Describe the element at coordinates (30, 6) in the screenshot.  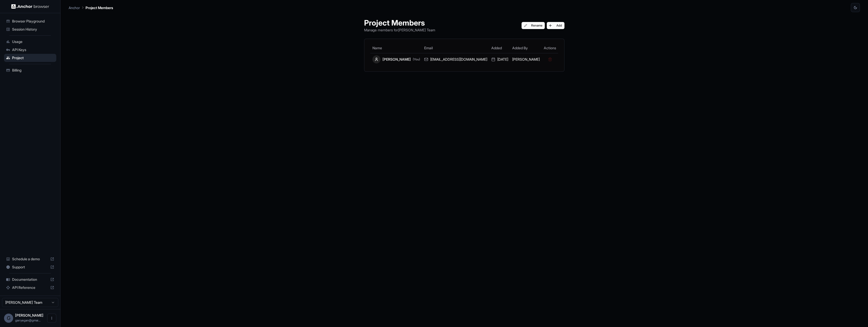
I see `img: Anchor Logo` at that location.